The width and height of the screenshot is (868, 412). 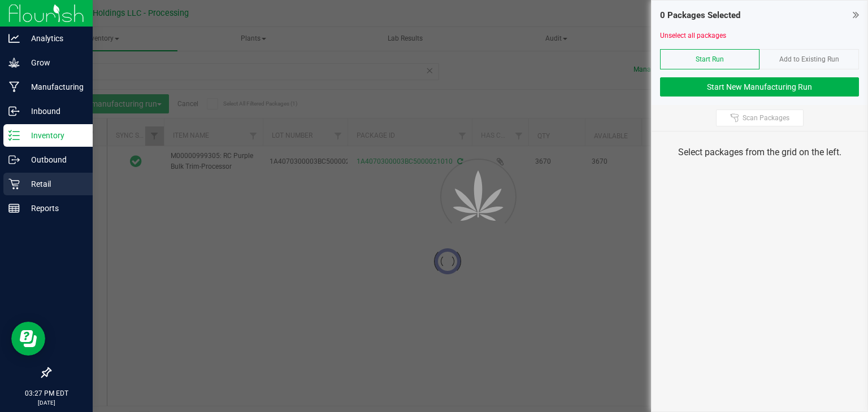 I want to click on inline-svg: Reports, so click(x=14, y=208).